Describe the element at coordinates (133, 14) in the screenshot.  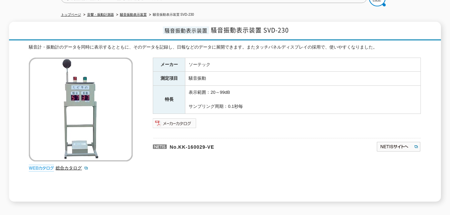
I see `a: 騒音振動表示装置` at that location.